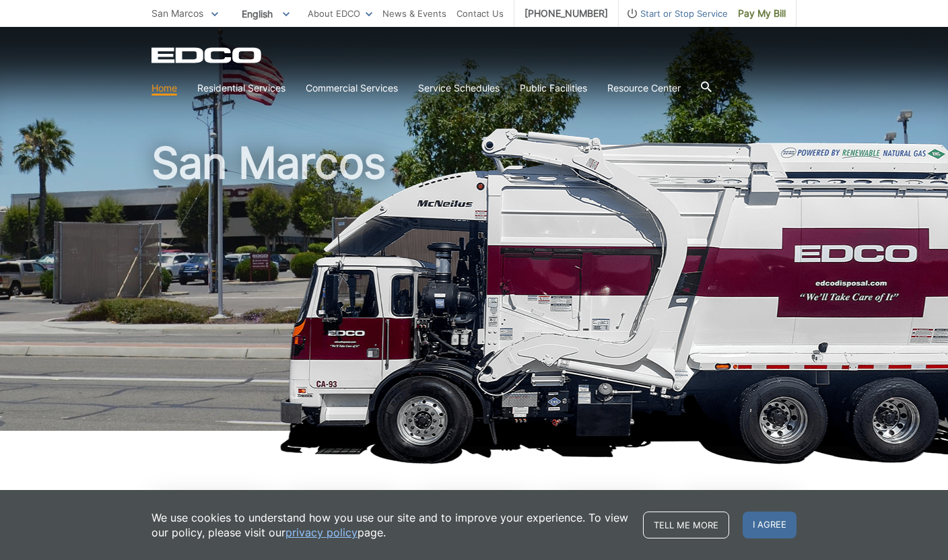 The image size is (948, 560). Describe the element at coordinates (241, 88) in the screenshot. I see `a: Residential Services` at that location.